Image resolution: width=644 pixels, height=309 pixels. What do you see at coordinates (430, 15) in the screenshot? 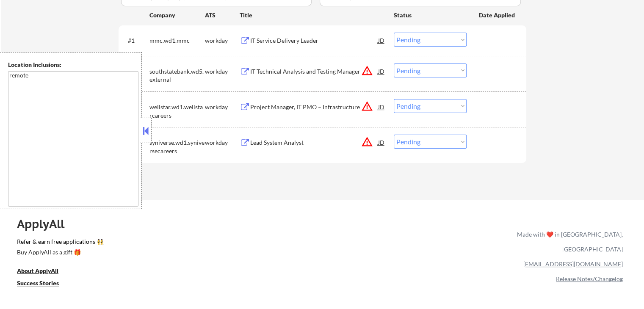
I see `div: Status` at bounding box center [430, 15].